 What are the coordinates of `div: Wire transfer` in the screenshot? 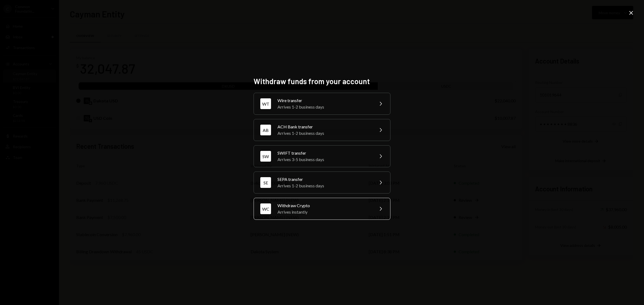 It's located at (324, 100).